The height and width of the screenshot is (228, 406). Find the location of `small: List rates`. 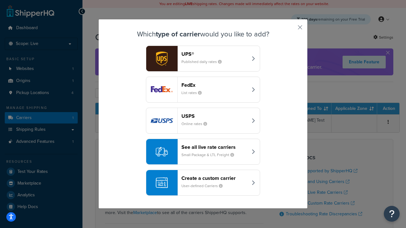

small: List rates is located at coordinates (194, 93).